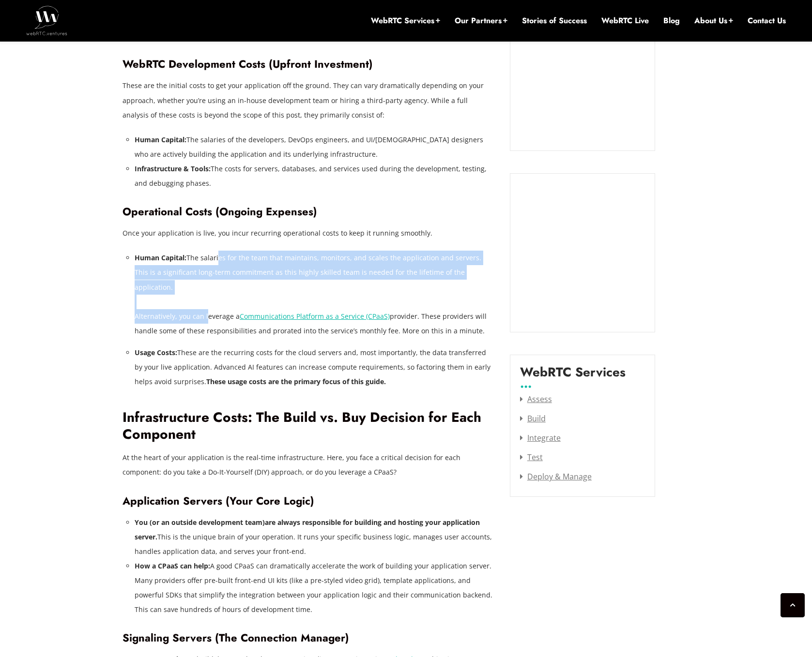 The image size is (812, 657). What do you see at coordinates (315, 294) in the screenshot?
I see `li: The salaries for the team that maintains, monitors, and scales the application and servers. This ...` at bounding box center [315, 294].